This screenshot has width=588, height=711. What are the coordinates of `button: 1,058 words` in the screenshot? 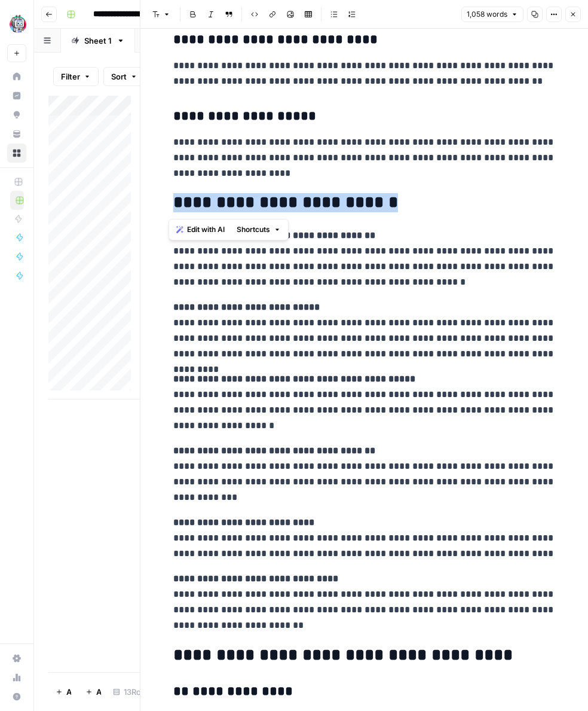 It's located at (493, 14).